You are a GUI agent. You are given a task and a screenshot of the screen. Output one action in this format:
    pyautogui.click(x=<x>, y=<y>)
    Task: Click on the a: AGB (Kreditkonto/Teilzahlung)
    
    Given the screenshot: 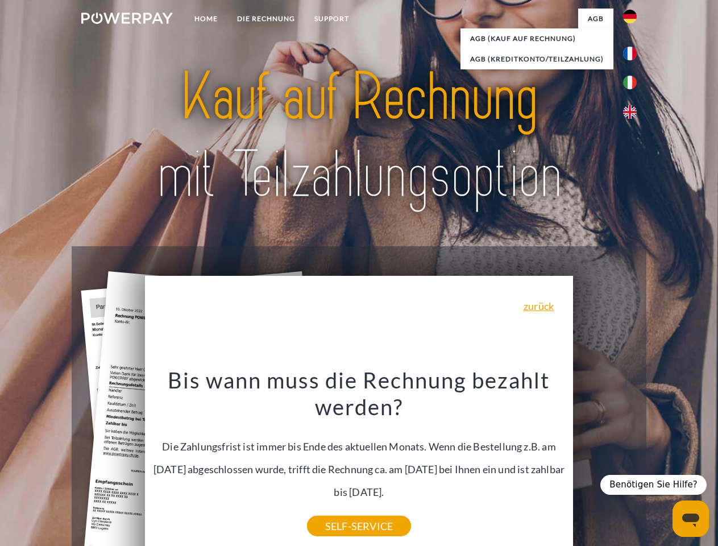 What is the action you would take?
    pyautogui.click(x=536, y=59)
    